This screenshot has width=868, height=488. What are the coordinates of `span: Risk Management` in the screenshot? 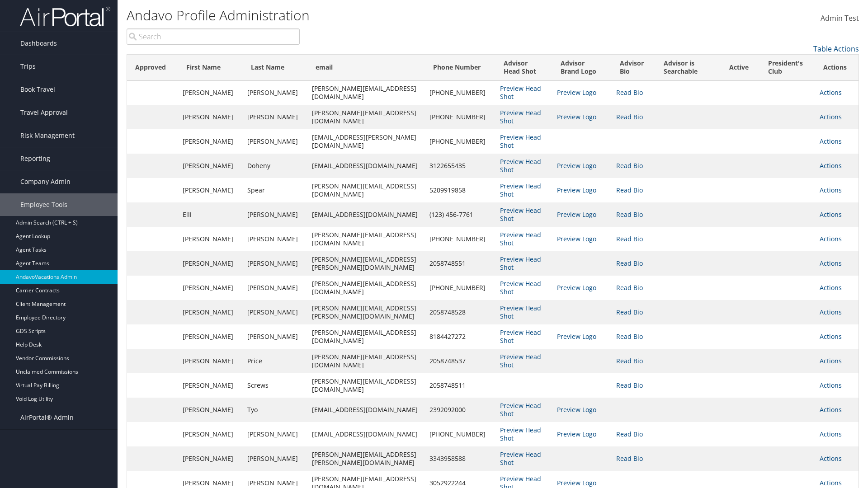 It's located at (48, 136).